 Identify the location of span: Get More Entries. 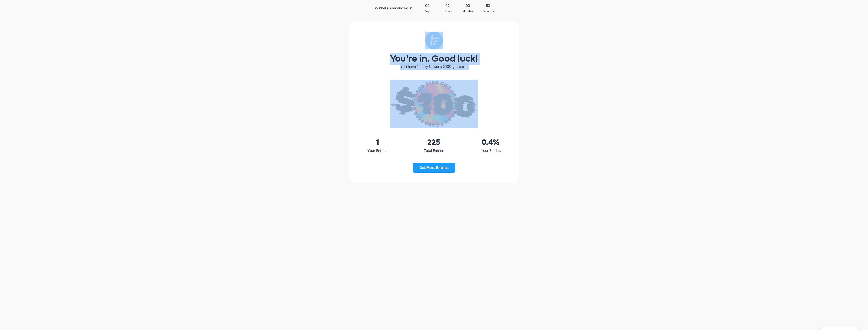
(434, 168).